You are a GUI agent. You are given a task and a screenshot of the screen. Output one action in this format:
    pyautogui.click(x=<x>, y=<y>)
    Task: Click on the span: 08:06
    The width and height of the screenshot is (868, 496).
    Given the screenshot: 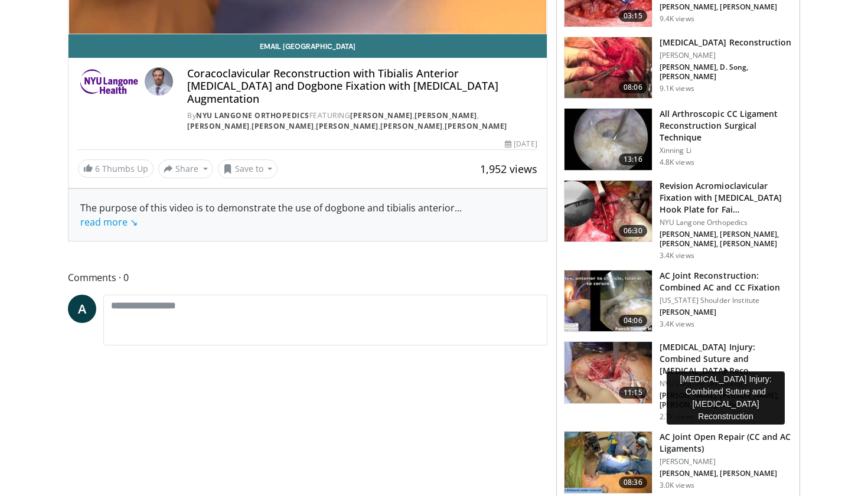 What is the action you would take?
    pyautogui.click(x=633, y=88)
    